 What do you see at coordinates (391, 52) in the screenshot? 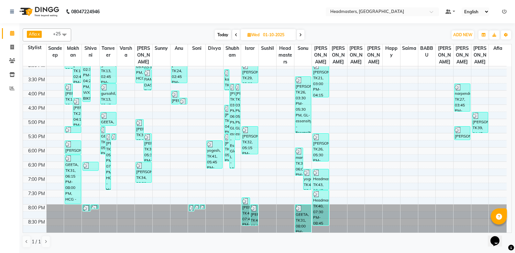
I see `span: Happy` at bounding box center [391, 52].